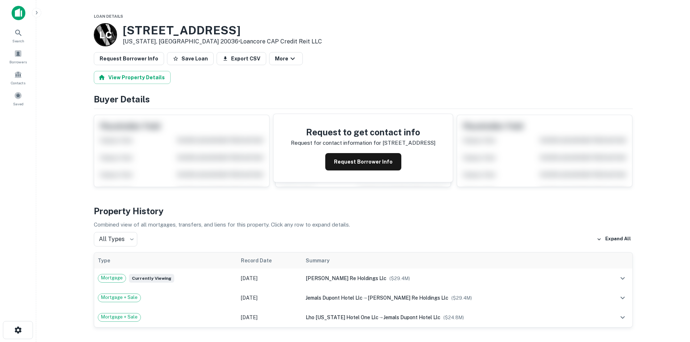 Image resolution: width=690 pixels, height=342 pixels. What do you see at coordinates (18, 99) in the screenshot?
I see `div: Saved` at bounding box center [18, 99].